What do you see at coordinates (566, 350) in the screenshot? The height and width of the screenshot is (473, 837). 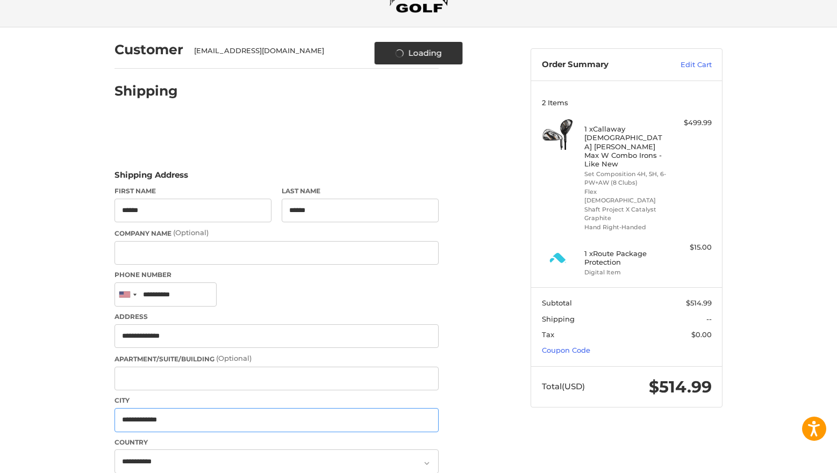 I see `a: Coupon Code` at bounding box center [566, 350].